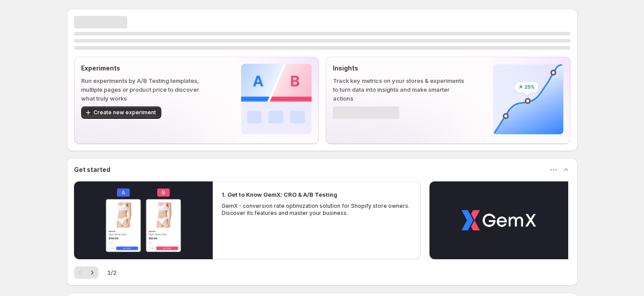 The height and width of the screenshot is (296, 644). Describe the element at coordinates (279, 195) in the screenshot. I see `h2: 1. Get to Know GemX: CRO & A/B Testing` at that location.